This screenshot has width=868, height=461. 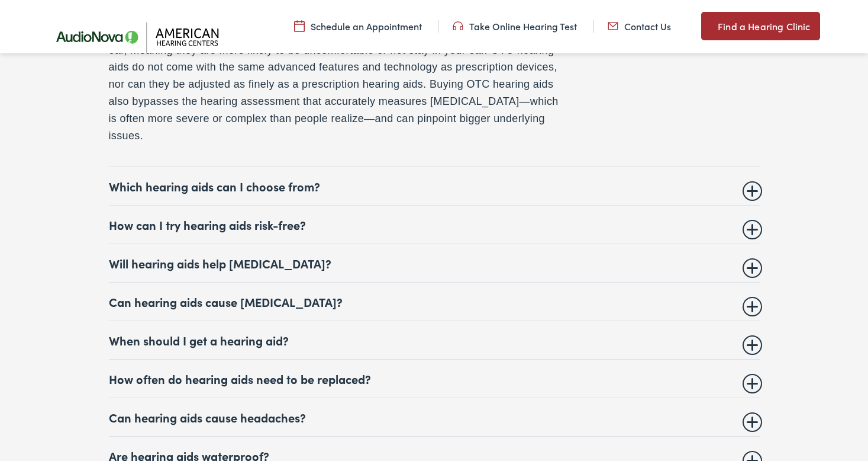 What do you see at coordinates (434, 225) in the screenshot?
I see `summary: How can I try hearing aids risk-free?` at bounding box center [434, 225].